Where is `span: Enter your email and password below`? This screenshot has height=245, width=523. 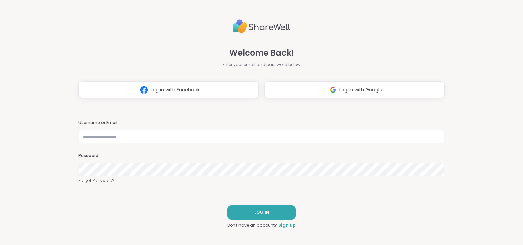
span: Enter your email and password below is located at coordinates (261, 65).